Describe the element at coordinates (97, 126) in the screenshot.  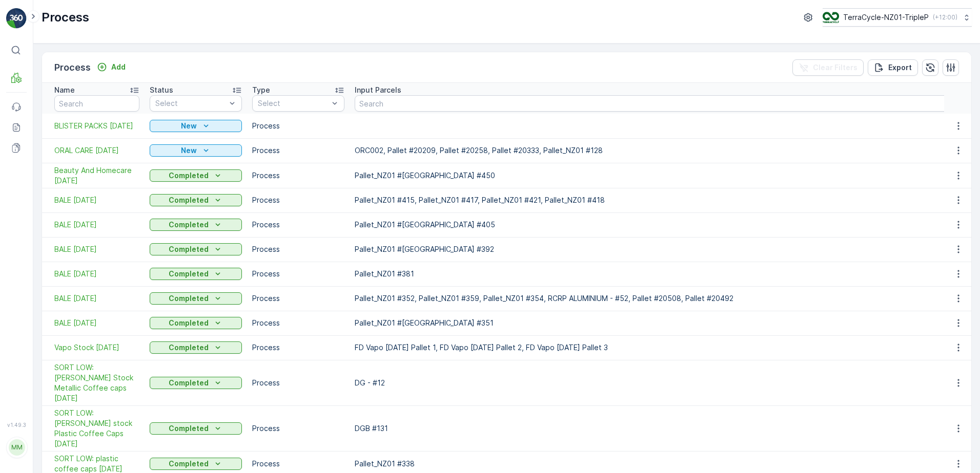
I see `a: BLISTER PACKS 8/09/2025` at that location.